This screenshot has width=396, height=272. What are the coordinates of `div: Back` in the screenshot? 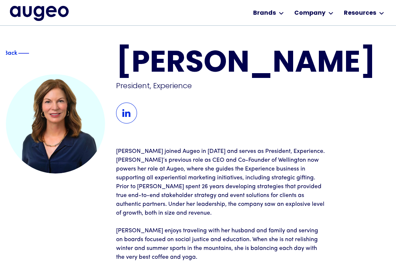 It's located at (11, 52).